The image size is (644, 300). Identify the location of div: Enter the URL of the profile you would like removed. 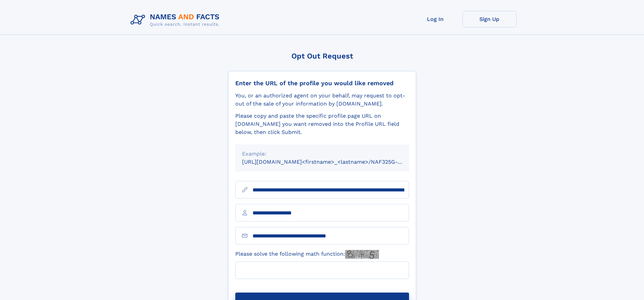
(322, 83).